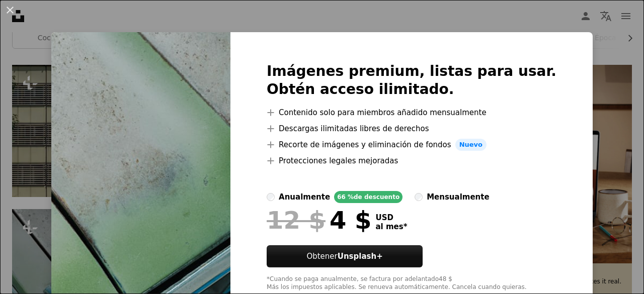  Describe the element at coordinates (271, 197) in the screenshot. I see `input: anualmente66 %de descuento` at that location.